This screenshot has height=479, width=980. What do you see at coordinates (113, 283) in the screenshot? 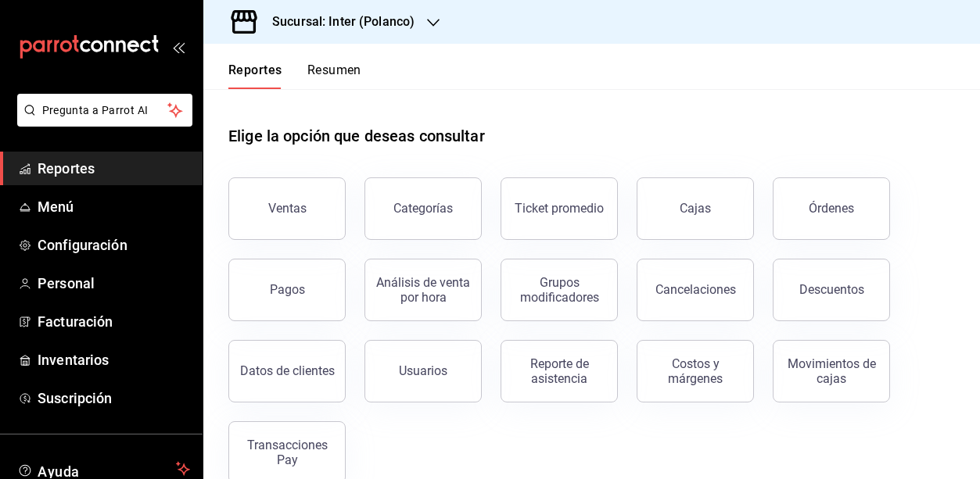
I see `span: Personal` at bounding box center [113, 283].